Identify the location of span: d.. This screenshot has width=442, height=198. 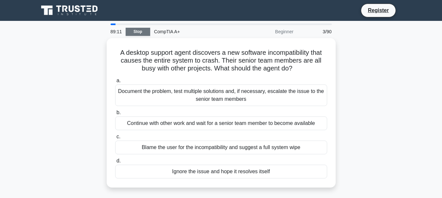
(118, 161).